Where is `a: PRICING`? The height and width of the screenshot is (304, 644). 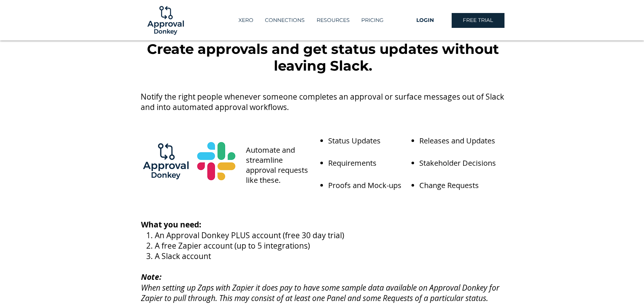 a: PRICING is located at coordinates (372, 20).